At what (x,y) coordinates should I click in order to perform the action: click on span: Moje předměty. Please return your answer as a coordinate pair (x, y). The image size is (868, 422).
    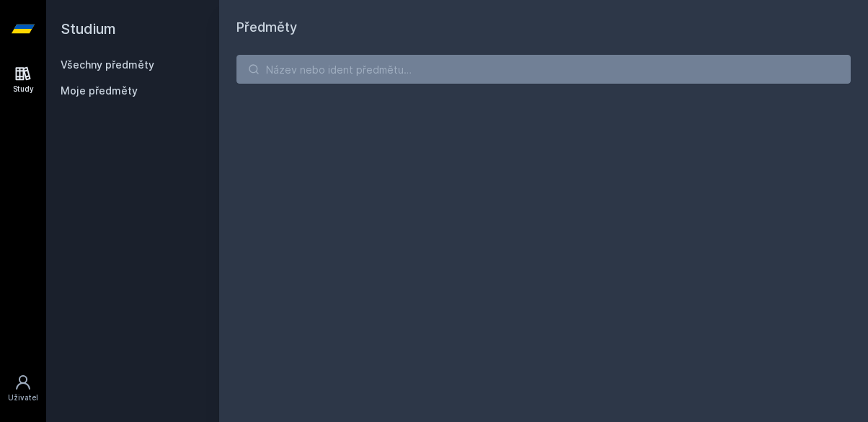
    Looking at the image, I should click on (99, 91).